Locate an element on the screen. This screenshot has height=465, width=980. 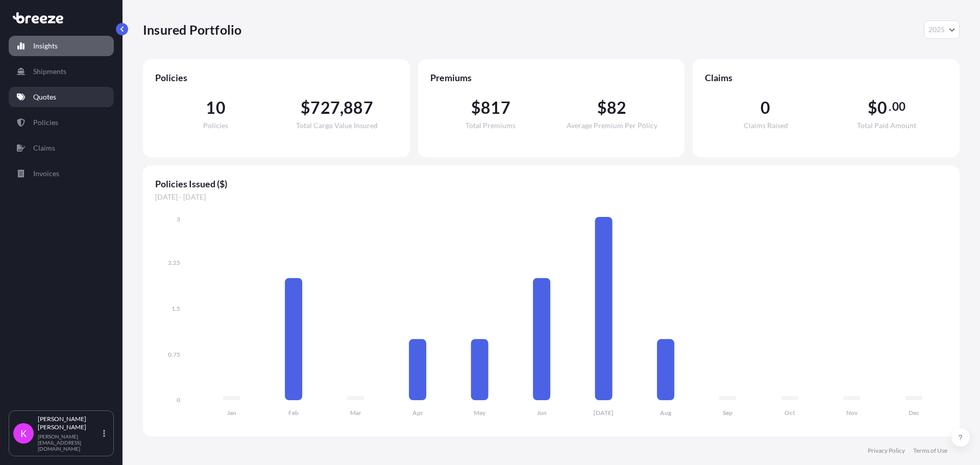
p: Insured Portfolio is located at coordinates (192, 29).